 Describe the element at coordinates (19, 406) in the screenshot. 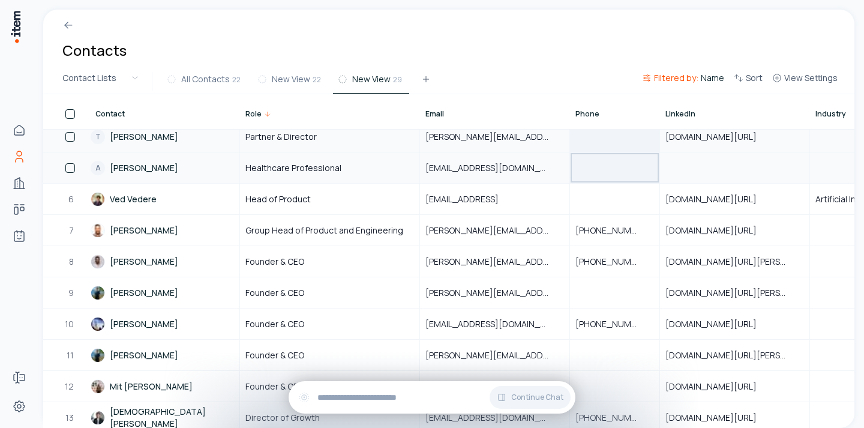

I see `a: Settings` at that location.